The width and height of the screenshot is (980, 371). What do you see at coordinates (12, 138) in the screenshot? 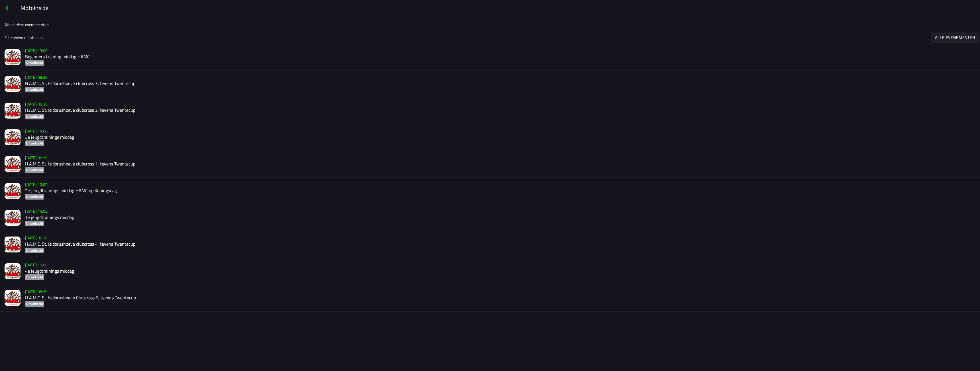
I see `img: FCOh1AlmiPgBAbqCuPnNqOeH1qNjd8coJ9OfLCvv.jpg` at bounding box center [12, 138].